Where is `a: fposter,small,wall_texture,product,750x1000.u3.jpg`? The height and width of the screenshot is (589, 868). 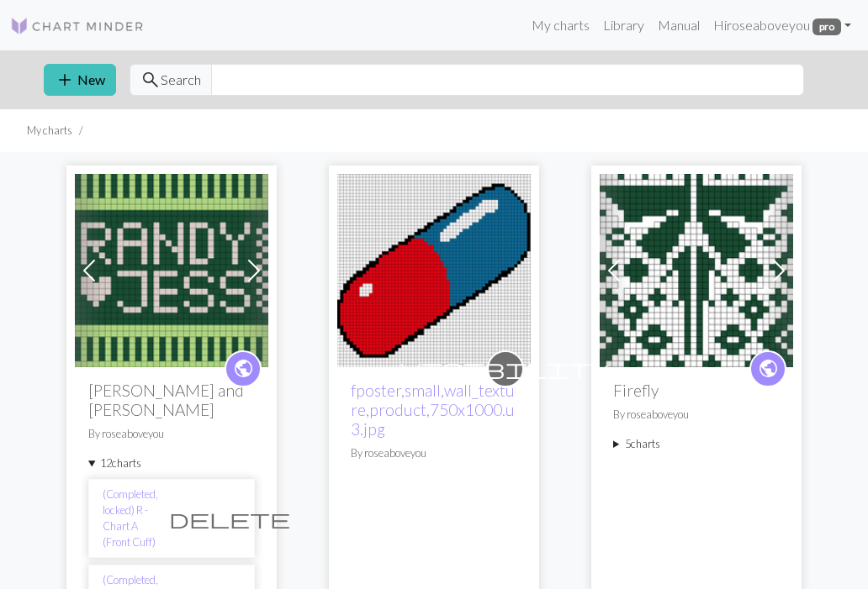
a: fposter,small,wall_texture,product,750x1000.u3.jpg is located at coordinates (433, 410).